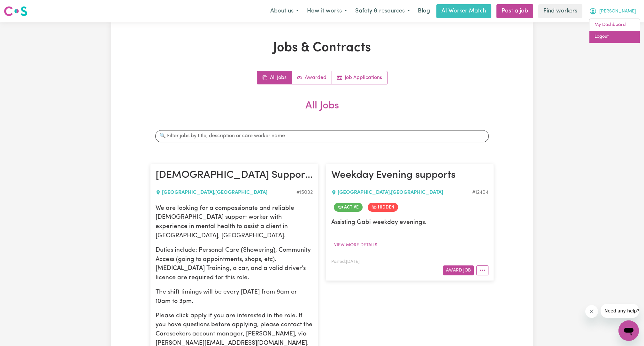 This screenshot has height=346, width=644. I want to click on img: Careseekers logo, so click(16, 11).